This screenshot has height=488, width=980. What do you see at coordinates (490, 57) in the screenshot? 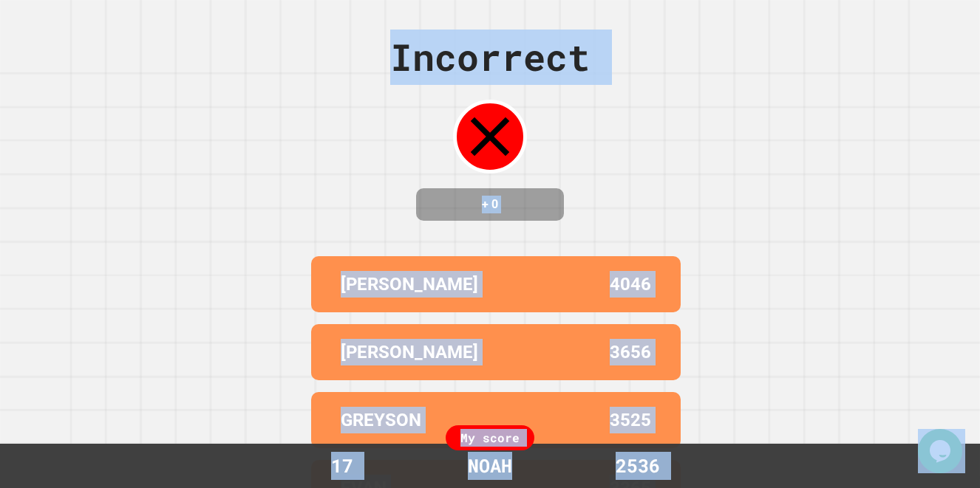
I see `div: Incorrect` at bounding box center [490, 57].